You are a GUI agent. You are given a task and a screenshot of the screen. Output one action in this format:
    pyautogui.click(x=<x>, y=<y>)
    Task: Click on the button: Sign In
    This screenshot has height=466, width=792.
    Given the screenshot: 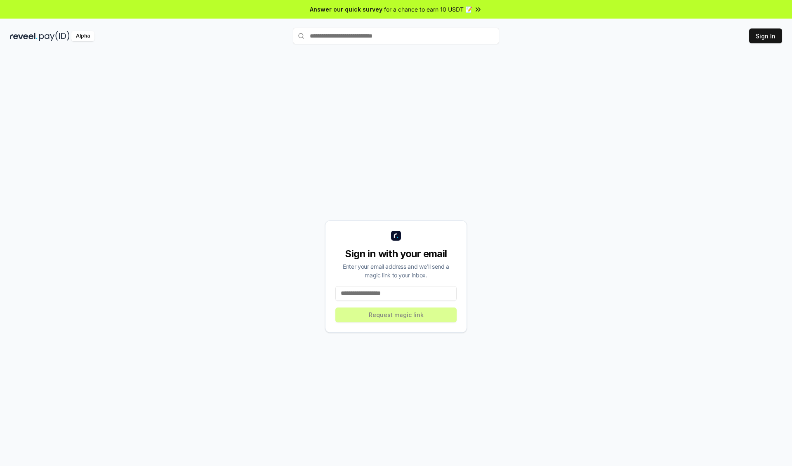 What is the action you would take?
    pyautogui.click(x=766, y=36)
    